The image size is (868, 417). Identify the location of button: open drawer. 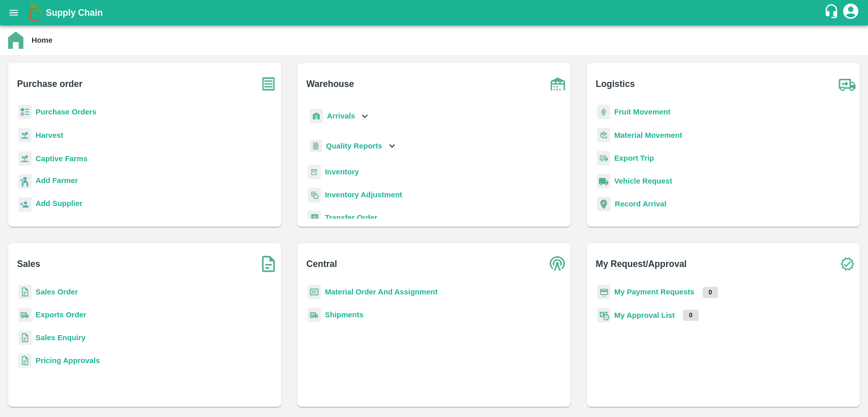
(13, 12).